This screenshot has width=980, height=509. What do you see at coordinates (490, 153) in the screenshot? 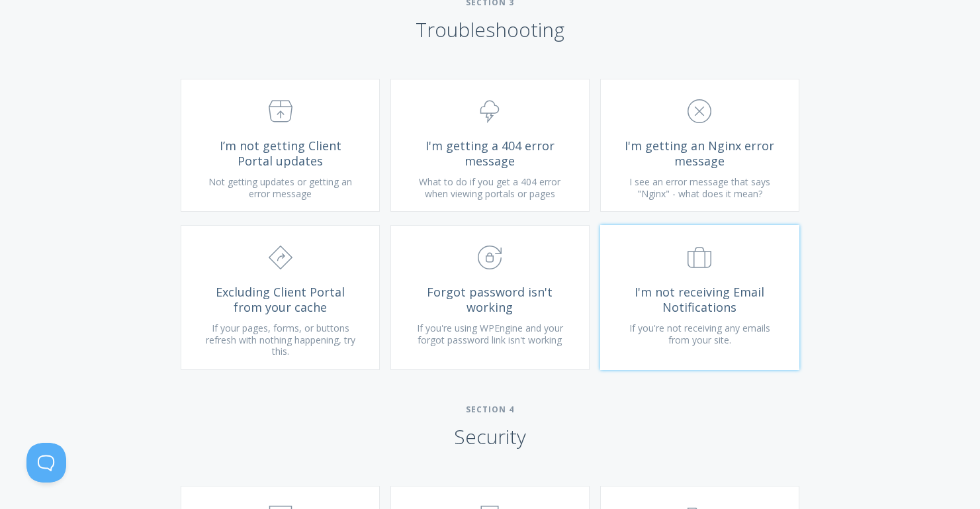
I see `span: I'm getting a 404 error message` at bounding box center [490, 153].